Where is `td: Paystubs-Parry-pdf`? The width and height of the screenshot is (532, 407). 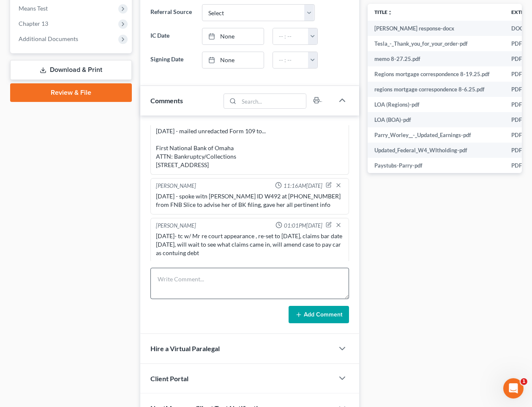 td: Paystubs-Parry-pdf is located at coordinates (436, 165).